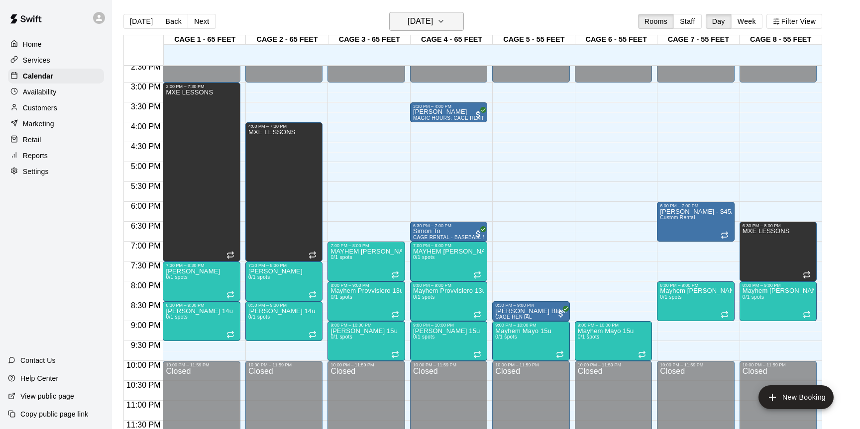  What do you see at coordinates (448, 302) in the screenshot?
I see `div: 8:00 PM – 9:00 PM: Mayhem Provvisiero 13u` at bounding box center [448, 302].